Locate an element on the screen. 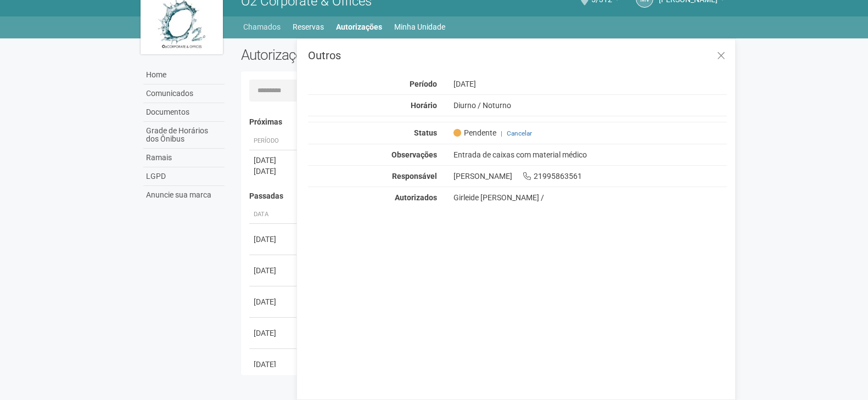 The width and height of the screenshot is (868, 400). a: Minha Unidade is located at coordinates (419, 27).